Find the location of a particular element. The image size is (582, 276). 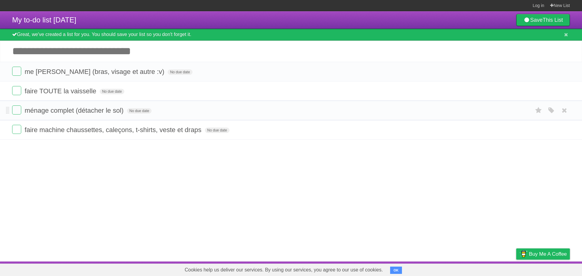

a: Privacy is located at coordinates (517, 269).